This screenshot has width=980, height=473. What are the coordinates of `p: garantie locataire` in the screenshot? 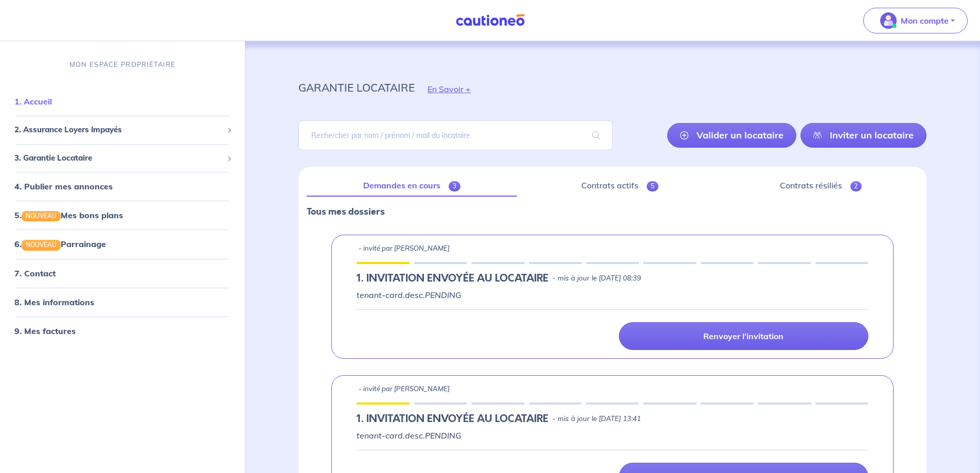 It's located at (357, 88).